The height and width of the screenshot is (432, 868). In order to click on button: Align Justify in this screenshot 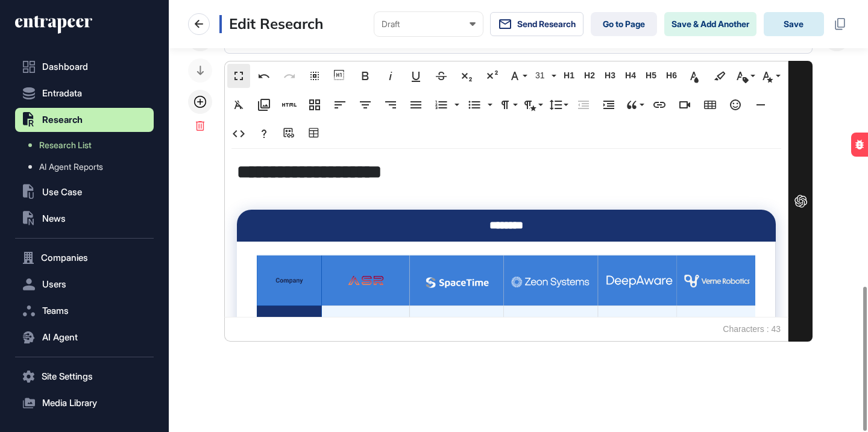, I will do `click(416, 105)`.